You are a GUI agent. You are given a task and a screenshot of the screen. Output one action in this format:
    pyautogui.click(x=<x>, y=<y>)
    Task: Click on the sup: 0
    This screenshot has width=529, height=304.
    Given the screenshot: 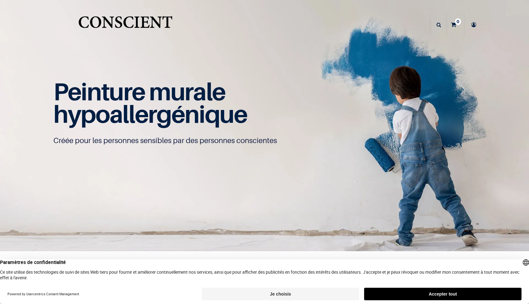 What is the action you would take?
    pyautogui.click(x=458, y=22)
    